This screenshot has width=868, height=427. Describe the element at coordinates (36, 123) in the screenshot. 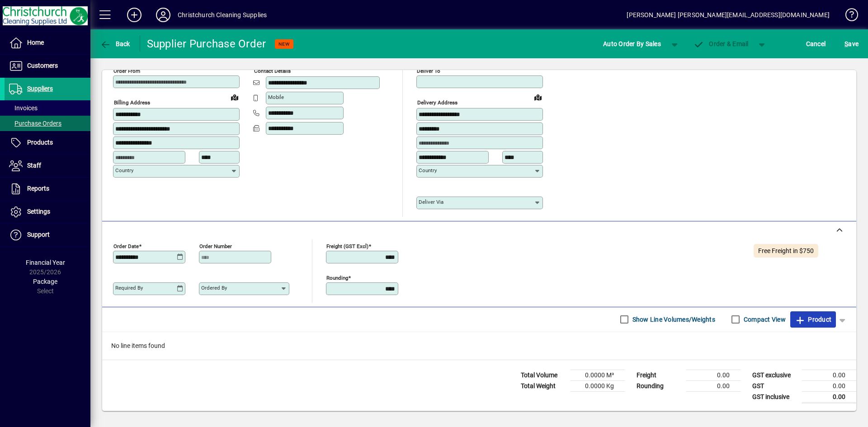

I see `span: Purchase Orders` at that location.